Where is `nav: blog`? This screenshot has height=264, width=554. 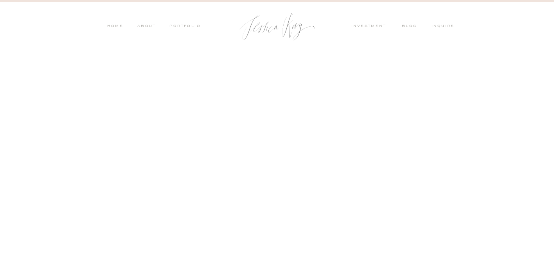
nav: blog is located at coordinates (412, 27).